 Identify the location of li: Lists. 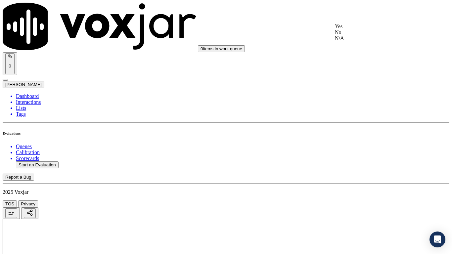
(233, 108).